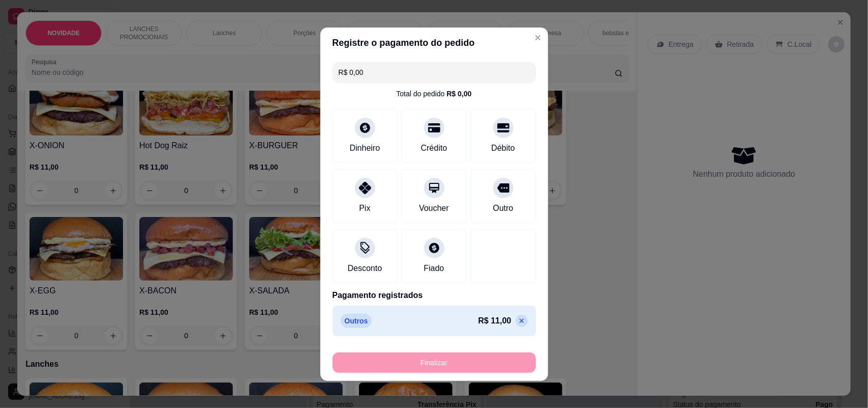  I want to click on div: Dinheiro, so click(366, 148).